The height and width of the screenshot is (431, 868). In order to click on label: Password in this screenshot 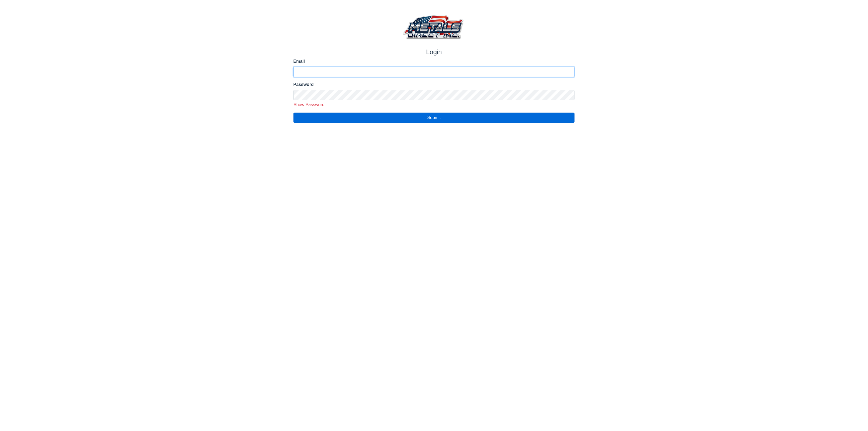, I will do `click(434, 85)`.